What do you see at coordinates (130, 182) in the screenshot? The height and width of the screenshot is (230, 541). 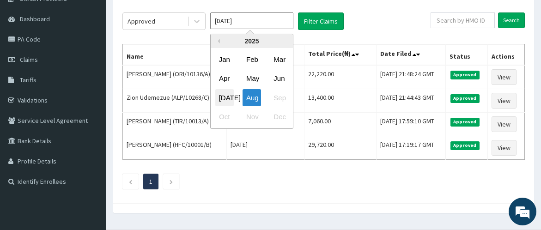 I see `a: Previous page` at bounding box center [130, 182].